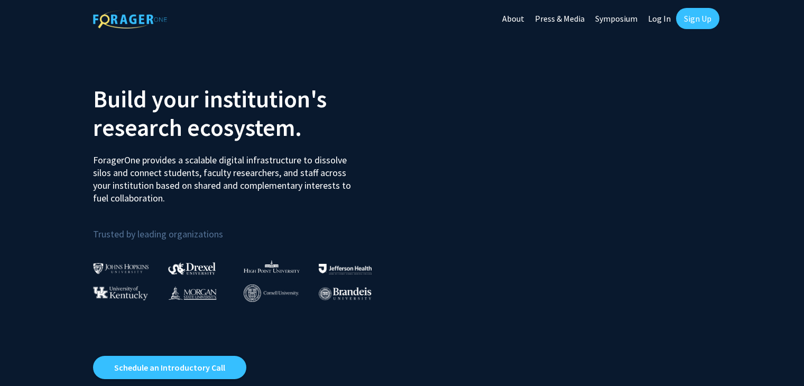 Image resolution: width=804 pixels, height=386 pixels. What do you see at coordinates (226, 175) in the screenshot?
I see `p: ForagerOne provides a scalable digital infrastructure to dissolve silos and connect students, fac...` at bounding box center [226, 175].